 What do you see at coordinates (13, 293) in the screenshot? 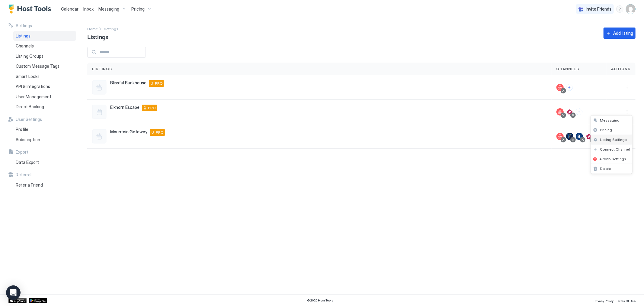
I see `div: Open Intercom Messenger` at bounding box center [13, 293].